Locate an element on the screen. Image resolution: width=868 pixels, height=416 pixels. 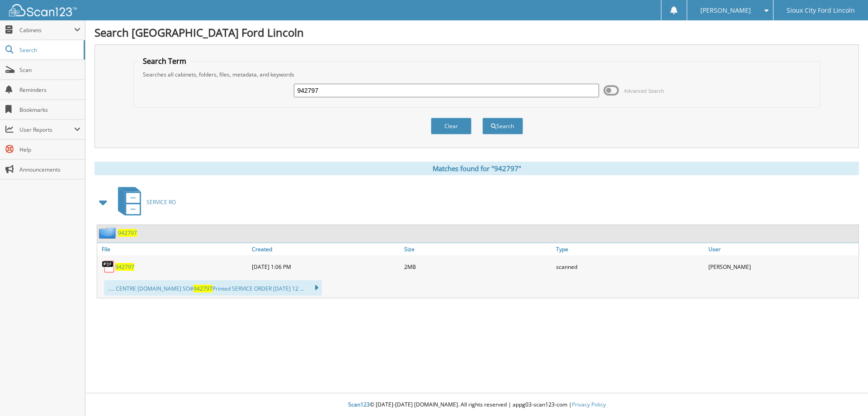
span: Sioux City Ford Lincoln is located at coordinates (820, 10).